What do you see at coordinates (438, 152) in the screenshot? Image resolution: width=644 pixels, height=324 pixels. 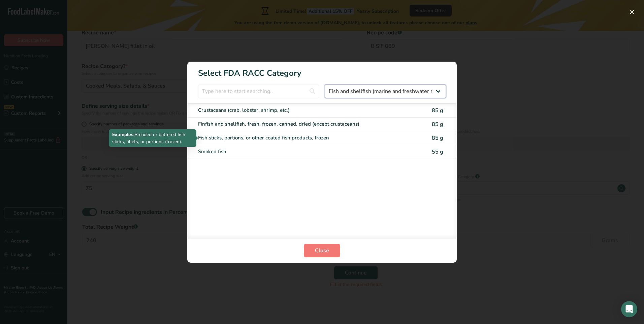 I see `span: 55 g` at bounding box center [438, 152].